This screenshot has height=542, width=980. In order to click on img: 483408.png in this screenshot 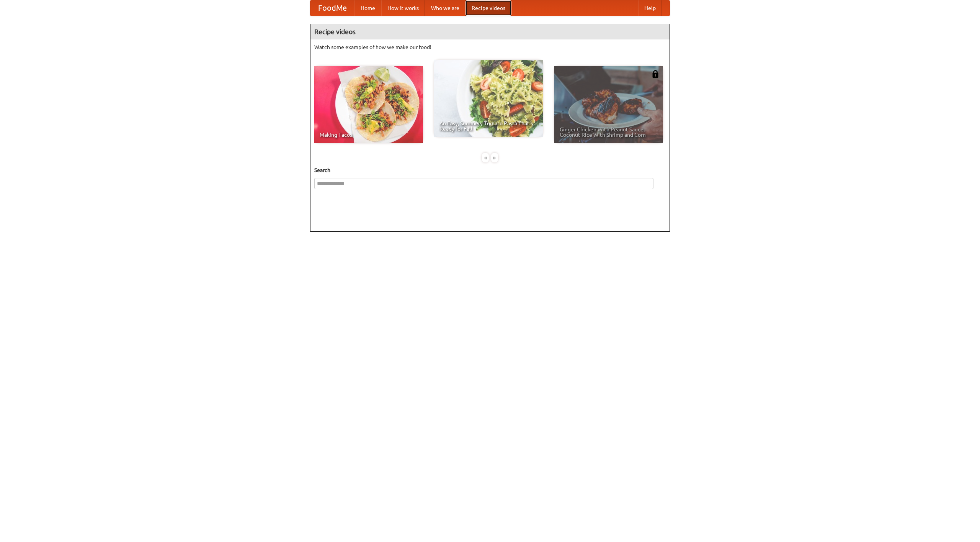, I will do `click(655, 74)`.